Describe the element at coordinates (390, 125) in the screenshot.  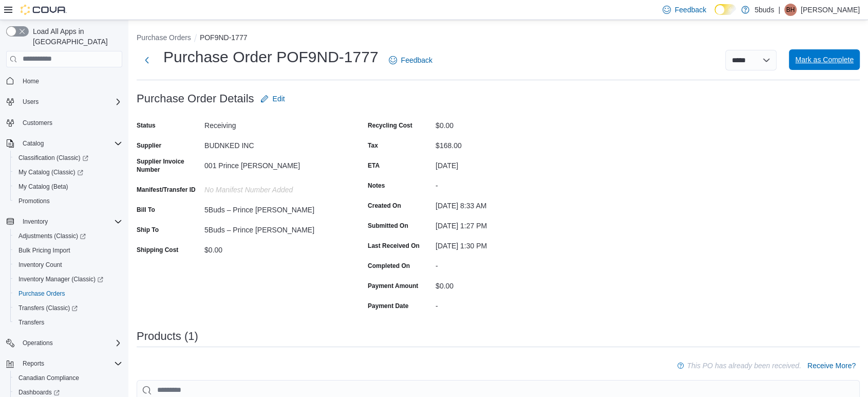
I see `label: Recycling Cost` at that location.